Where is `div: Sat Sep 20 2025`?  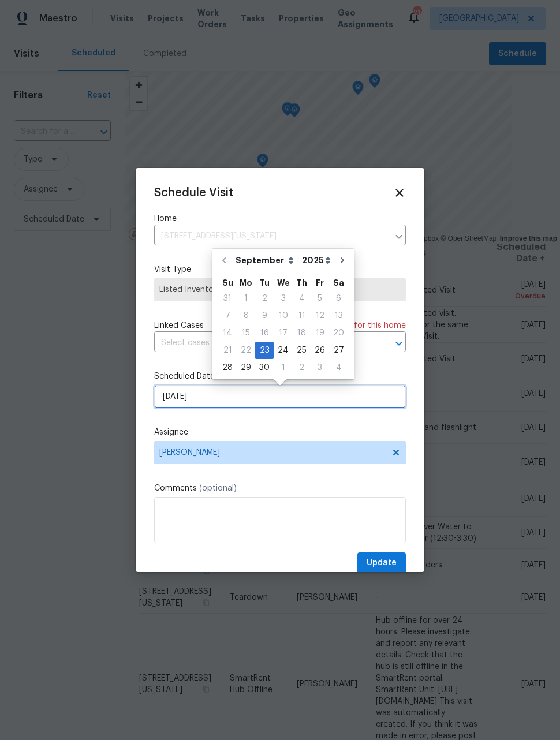 div: Sat Sep 20 2025 is located at coordinates (338, 333).